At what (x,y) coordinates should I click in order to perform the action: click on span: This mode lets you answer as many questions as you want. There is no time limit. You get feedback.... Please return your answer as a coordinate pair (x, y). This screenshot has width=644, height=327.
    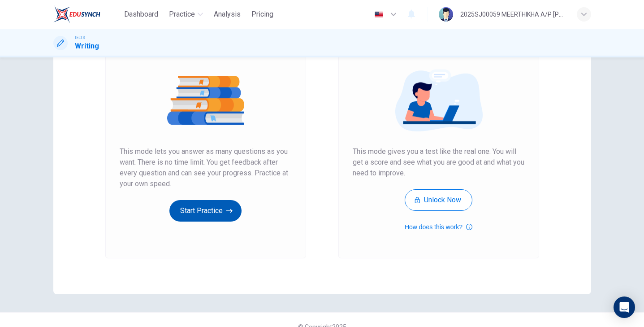
    Looking at the image, I should click on (206, 167).